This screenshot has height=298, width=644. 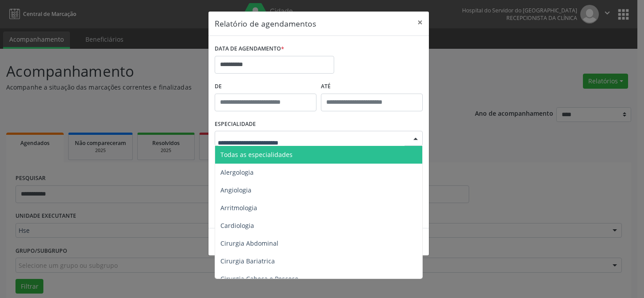 What do you see at coordinates (259, 279) in the screenshot?
I see `span: Cirurgia Cabeça e Pescoço` at bounding box center [259, 279].